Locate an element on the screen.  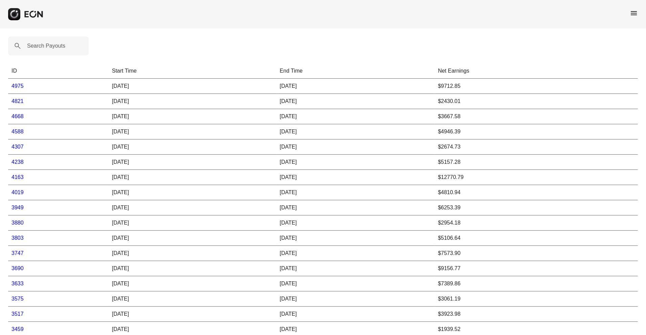
a: 4307 is located at coordinates (18, 147).